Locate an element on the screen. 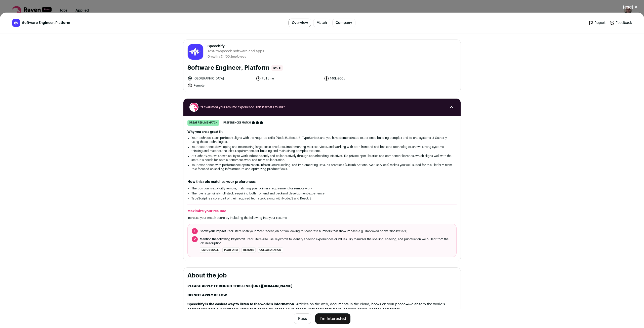 The image size is (644, 328). li: Your technical stack perfectly aligns with the required skills (NodeJS, ReactJS, TypeScript), and... is located at coordinates (322, 140).